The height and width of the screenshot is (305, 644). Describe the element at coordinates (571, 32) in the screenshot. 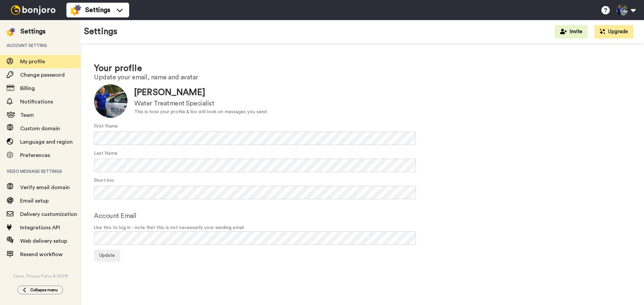

I see `a: Invite` at that location.